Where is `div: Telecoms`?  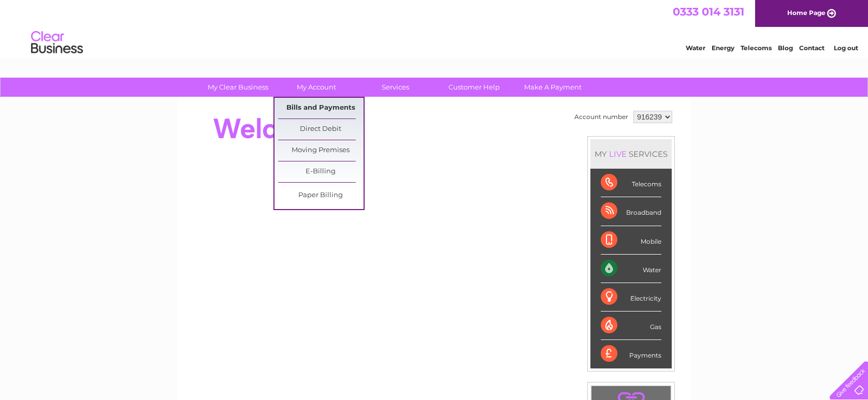 div: Telecoms is located at coordinates (630, 182).